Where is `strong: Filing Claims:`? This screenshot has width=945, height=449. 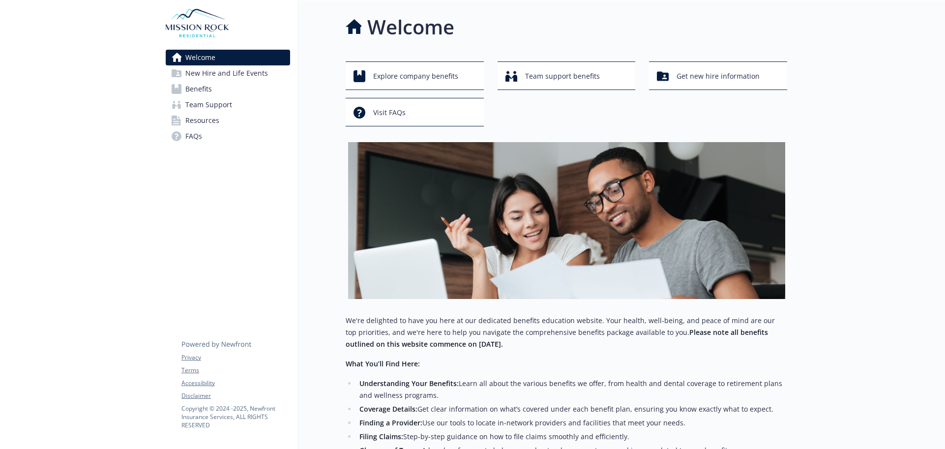
strong: Filing Claims: is located at coordinates (381, 436).